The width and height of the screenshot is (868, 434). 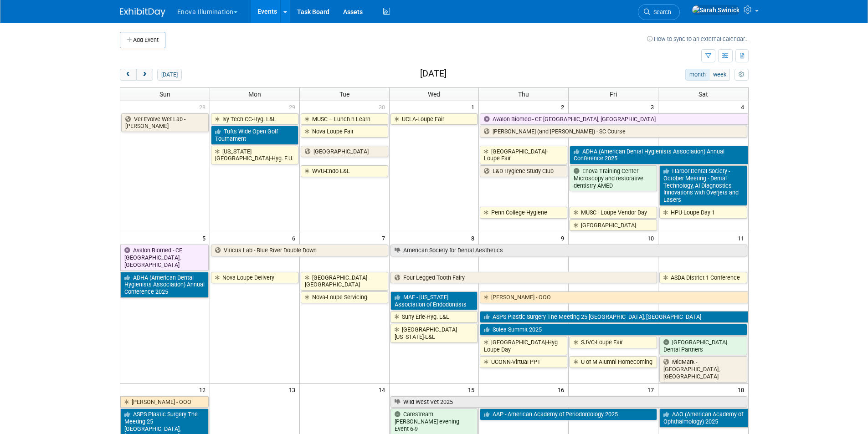 I want to click on span: 1, so click(x=474, y=106).